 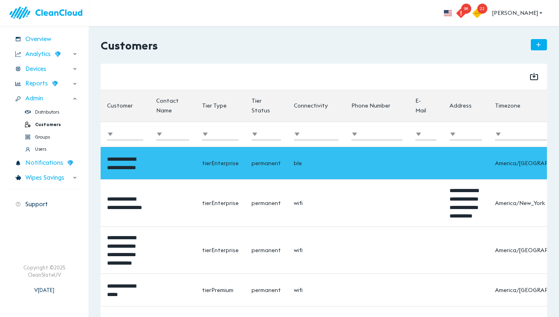 What do you see at coordinates (44, 149) in the screenshot?
I see `div: Users` at bounding box center [44, 149].